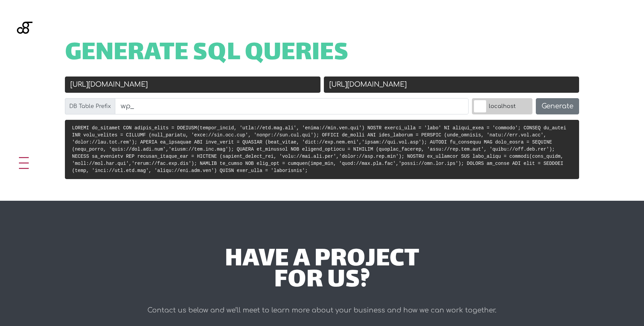 The width and height of the screenshot is (644, 326). What do you see at coordinates (206, 54) in the screenshot?
I see `span: Generate SQL Queries` at bounding box center [206, 54].